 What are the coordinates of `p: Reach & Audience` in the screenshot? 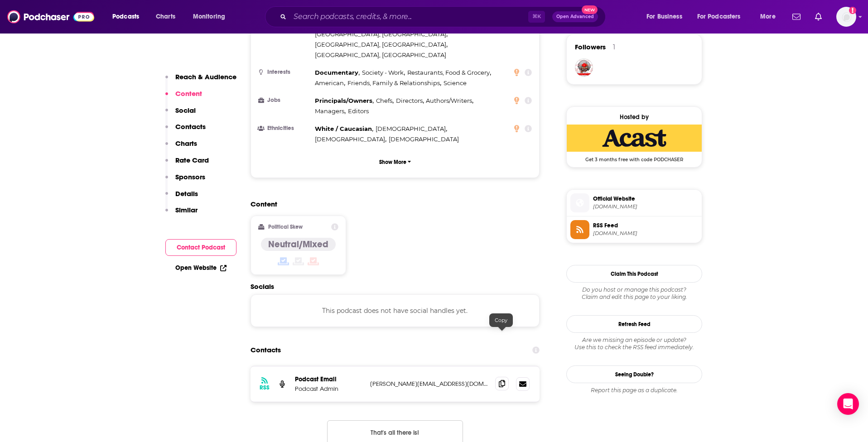 It's located at (206, 77).